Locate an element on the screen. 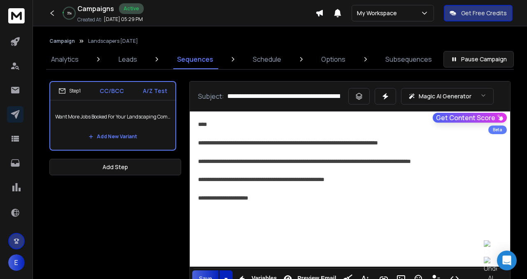 The image size is (527, 279). p: 3 % is located at coordinates (69, 13).